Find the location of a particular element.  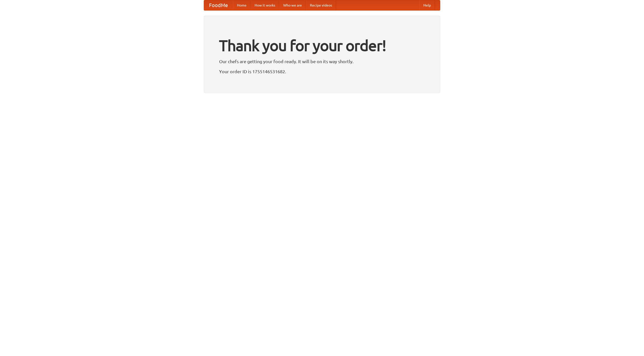

a: Recipe videos is located at coordinates (321, 5).